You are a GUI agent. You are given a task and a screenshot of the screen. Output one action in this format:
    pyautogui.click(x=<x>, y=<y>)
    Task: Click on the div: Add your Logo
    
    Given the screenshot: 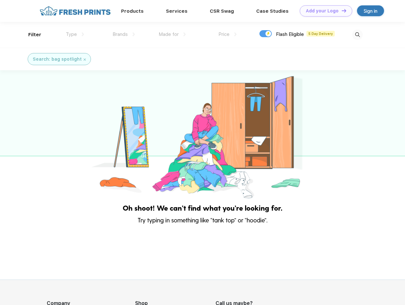 What is the action you would take?
    pyautogui.click(x=322, y=11)
    